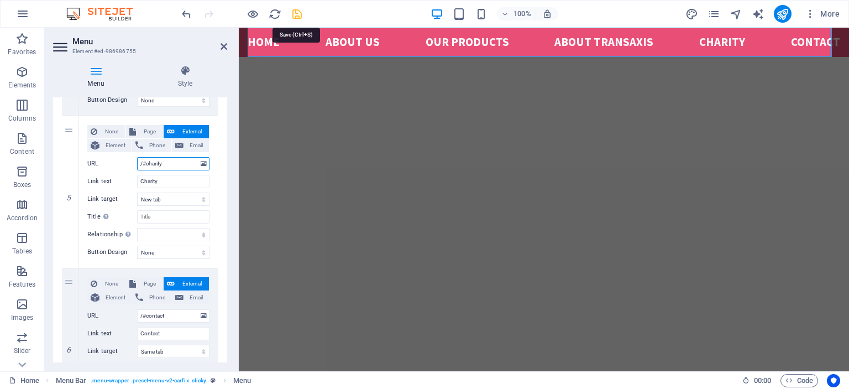 This screenshot has height=389, width=849. What do you see at coordinates (762, 380) in the screenshot?
I see `span: 00 00` at bounding box center [762, 380].